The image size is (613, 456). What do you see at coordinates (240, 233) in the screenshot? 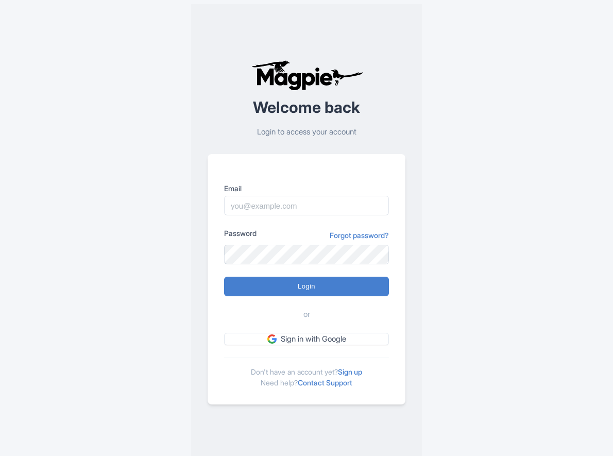
I see `label: Password` at bounding box center [240, 233].